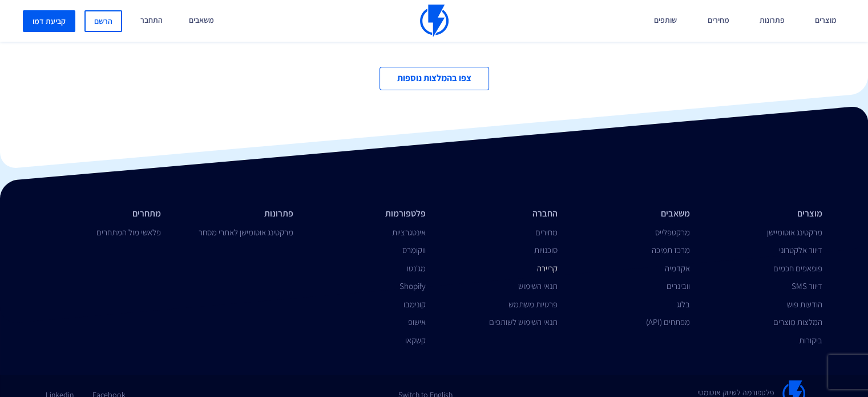 The width and height of the screenshot is (868, 397). What do you see at coordinates (683, 304) in the screenshot?
I see `a: בלוג` at bounding box center [683, 304].